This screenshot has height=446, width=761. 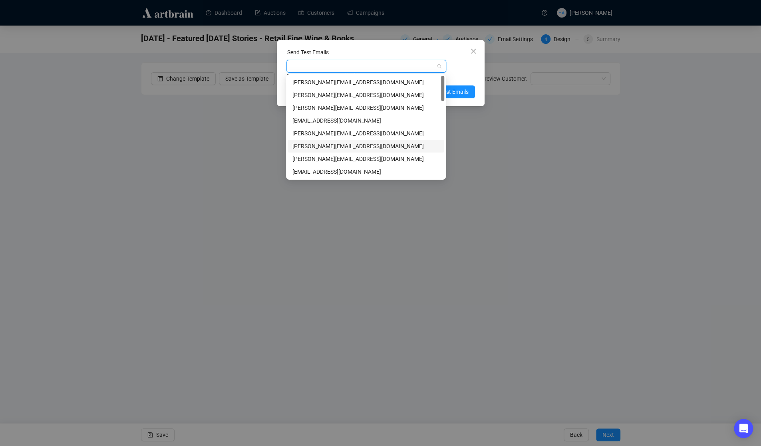 What do you see at coordinates (366, 95) in the screenshot?
I see `div: neta.k@artbrain.co` at bounding box center [366, 95].